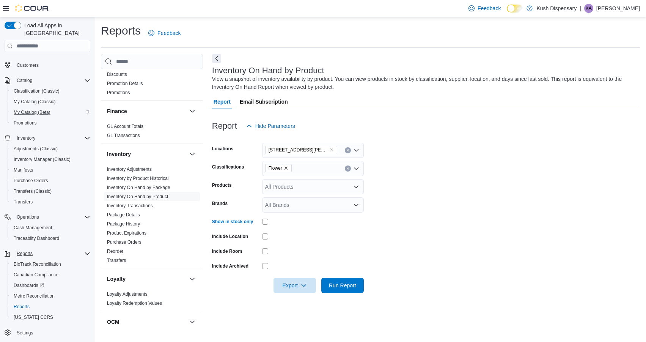  I want to click on a: Feedback, so click(164, 33).